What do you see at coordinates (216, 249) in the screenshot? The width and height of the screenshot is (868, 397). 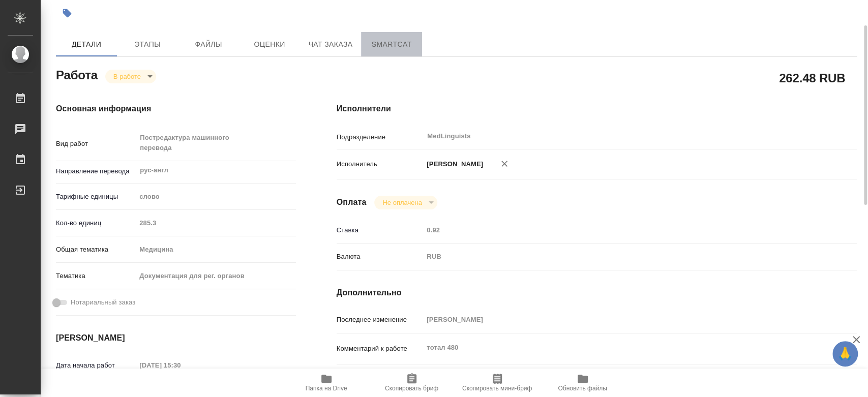 I see `div: Медицина` at bounding box center [216, 249].